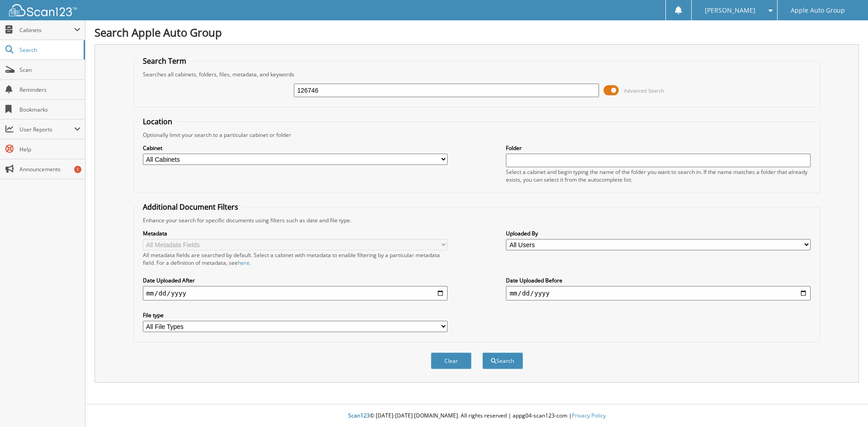 The width and height of the screenshot is (868, 427). What do you see at coordinates (658, 233) in the screenshot?
I see `label: Uploaded By` at bounding box center [658, 233].